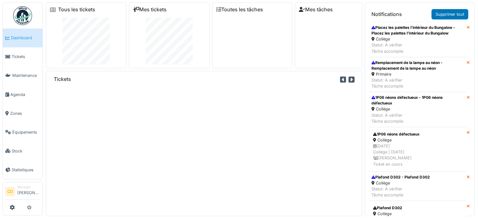 The image size is (478, 218). What do you see at coordinates (23, 113) in the screenshot?
I see `a: Zones` at bounding box center [23, 113].